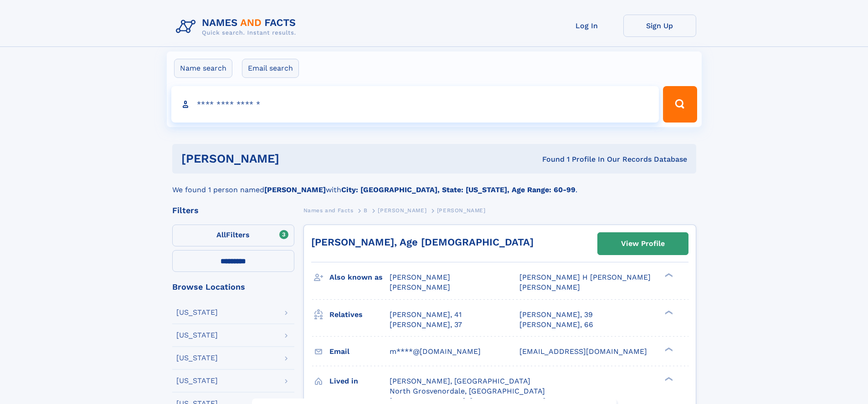 The image size is (868, 404). Describe the element at coordinates (643, 244) in the screenshot. I see `div: View Profile` at that location.